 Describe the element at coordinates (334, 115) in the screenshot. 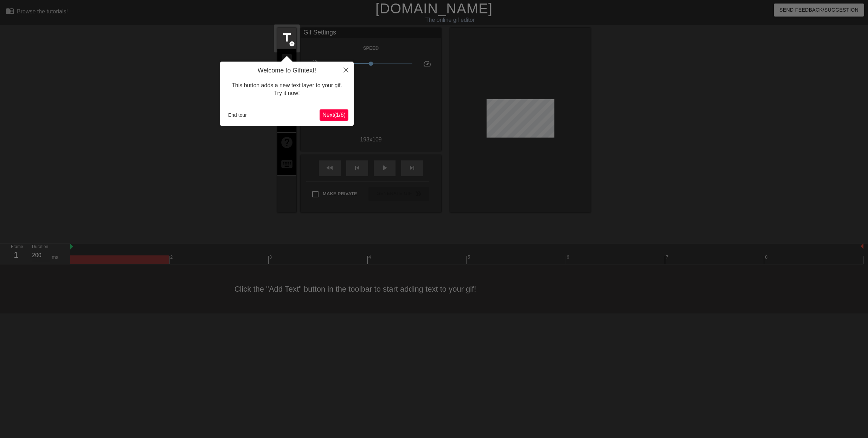

I see `button: Next` at that location.